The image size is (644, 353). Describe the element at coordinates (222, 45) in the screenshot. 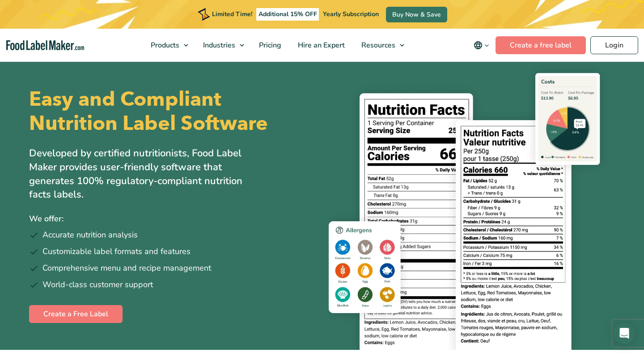

I see `a: Industries` at that location.